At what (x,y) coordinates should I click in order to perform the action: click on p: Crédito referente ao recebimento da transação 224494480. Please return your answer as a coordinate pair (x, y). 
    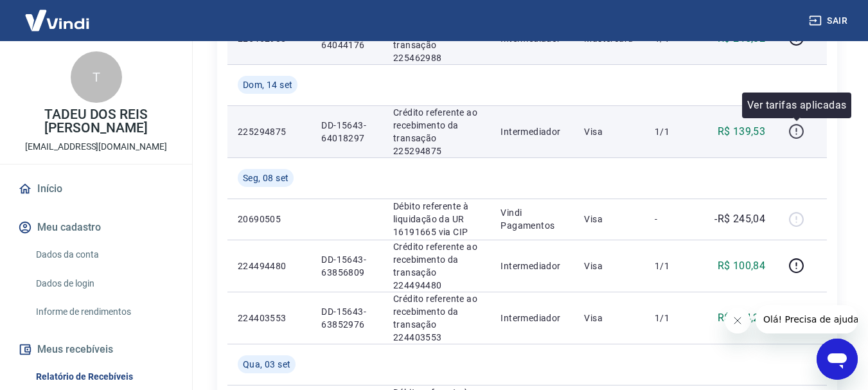
    Looking at the image, I should click on (437, 266).